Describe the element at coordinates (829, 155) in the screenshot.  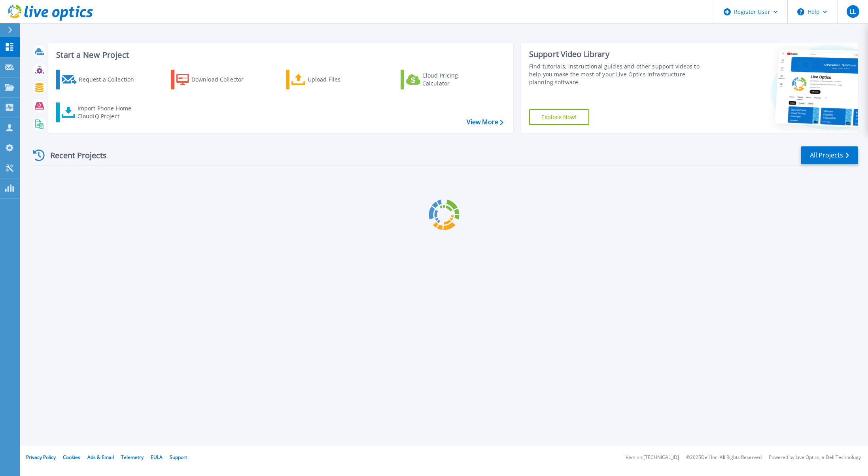
I see `a: All Projects` at that location.